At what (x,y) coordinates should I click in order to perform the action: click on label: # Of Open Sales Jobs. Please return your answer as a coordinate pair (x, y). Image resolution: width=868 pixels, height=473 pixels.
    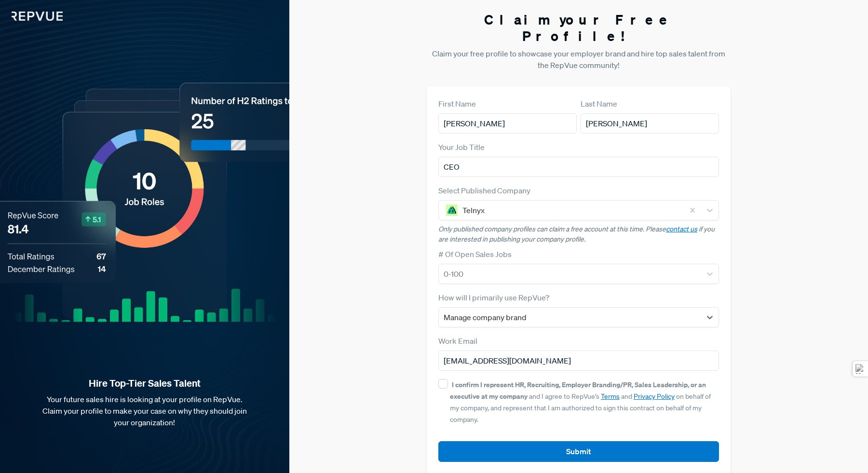
    Looking at the image, I should click on (475, 254).